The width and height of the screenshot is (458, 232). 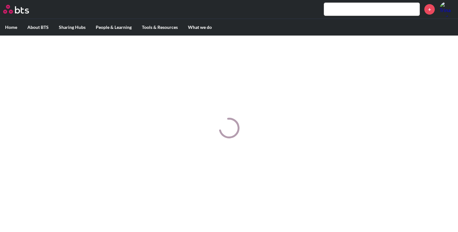 What do you see at coordinates (22, 9) in the screenshot?
I see `a: Go home` at bounding box center [22, 9].